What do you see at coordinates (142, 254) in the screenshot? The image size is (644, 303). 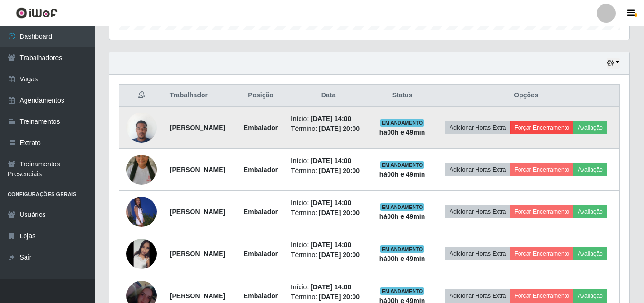 I see `img: 1745859119141.jpeg` at bounding box center [142, 254].